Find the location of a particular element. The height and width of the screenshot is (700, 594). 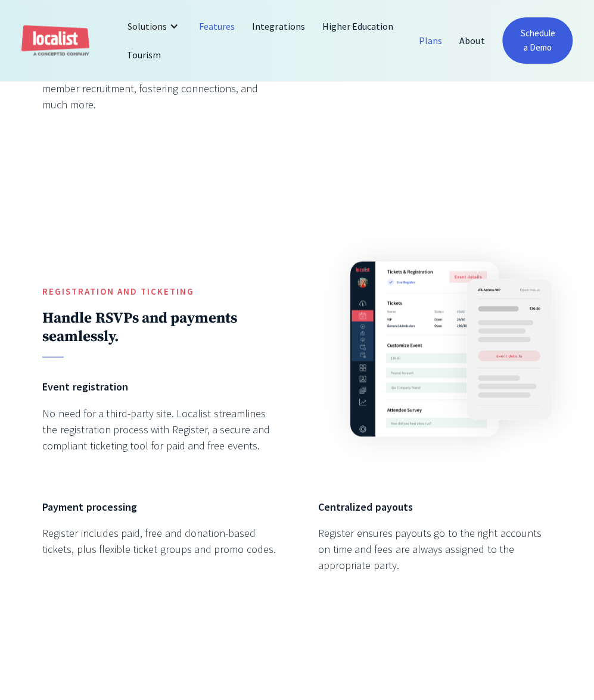

h5: Registration and Ticketing is located at coordinates (159, 292).